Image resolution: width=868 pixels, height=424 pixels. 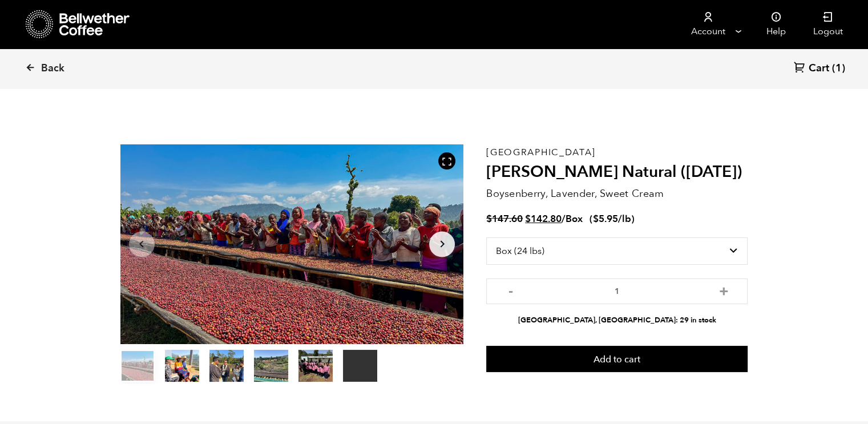 I want to click on a: Cart (1), so click(x=819, y=68).